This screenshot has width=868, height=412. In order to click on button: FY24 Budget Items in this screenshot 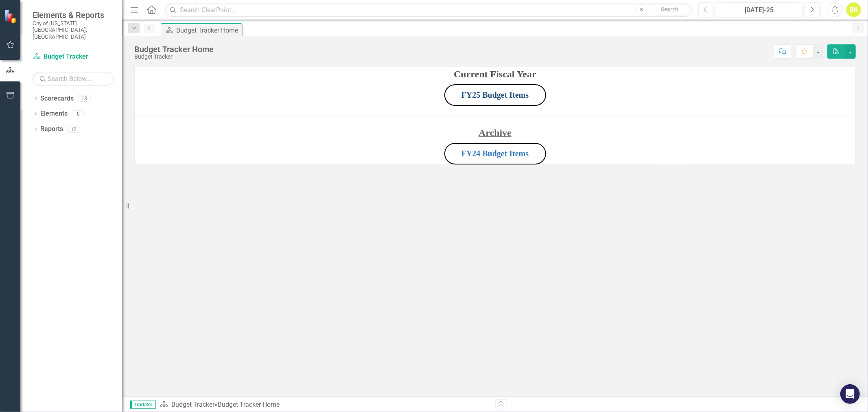, I will do `click(495, 153)`.